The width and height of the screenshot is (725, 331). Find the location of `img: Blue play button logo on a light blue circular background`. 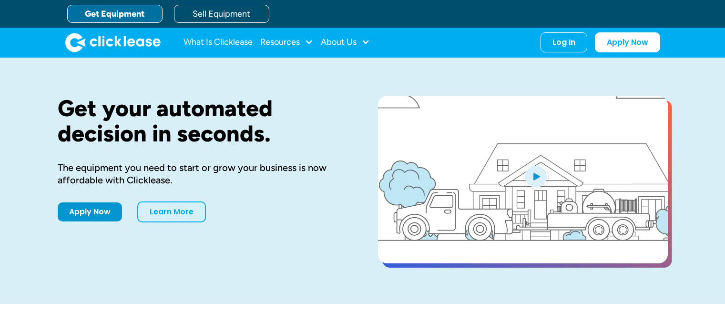

img: Blue play button logo on a light blue circular background is located at coordinates (536, 176).